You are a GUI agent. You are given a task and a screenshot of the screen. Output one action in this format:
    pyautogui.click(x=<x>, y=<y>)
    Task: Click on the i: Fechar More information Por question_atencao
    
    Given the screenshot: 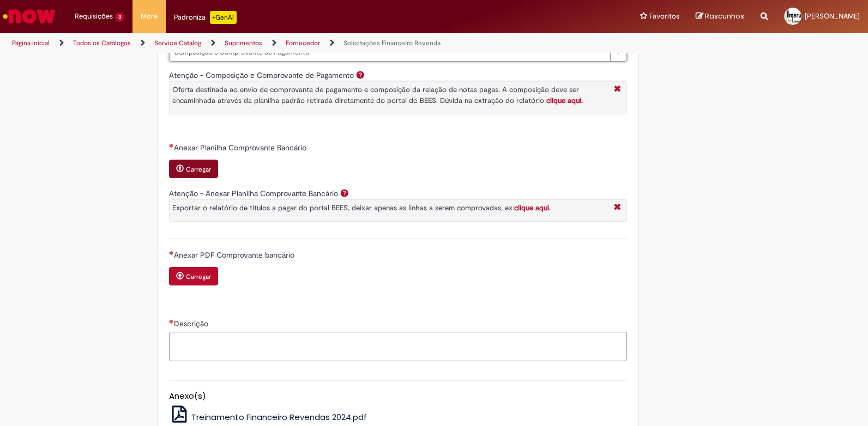 What is the action you would take?
    pyautogui.click(x=617, y=89)
    